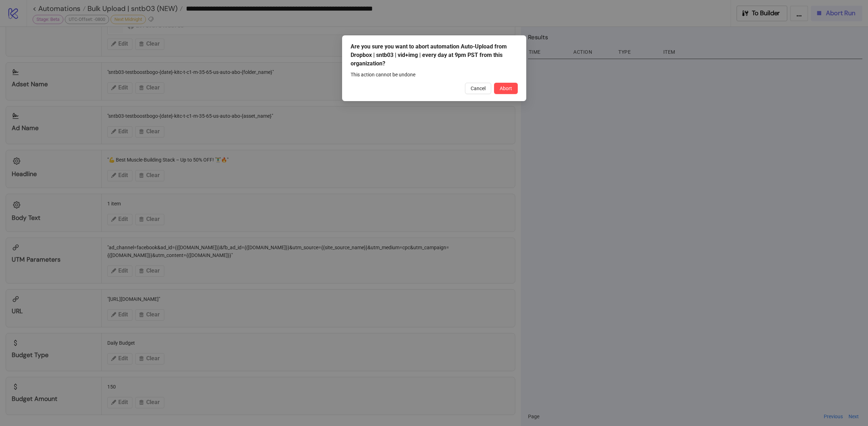 Image resolution: width=868 pixels, height=426 pixels. I want to click on span: Cancel, so click(478, 88).